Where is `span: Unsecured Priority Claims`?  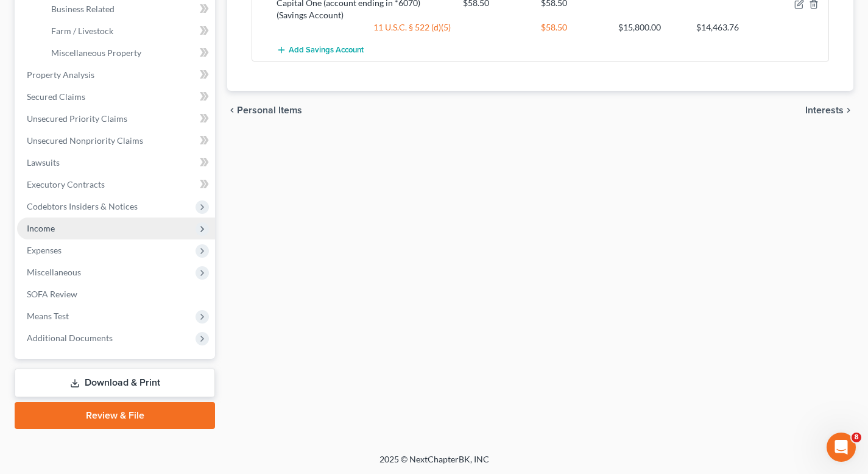
span: Unsecured Priority Claims is located at coordinates (77, 118).